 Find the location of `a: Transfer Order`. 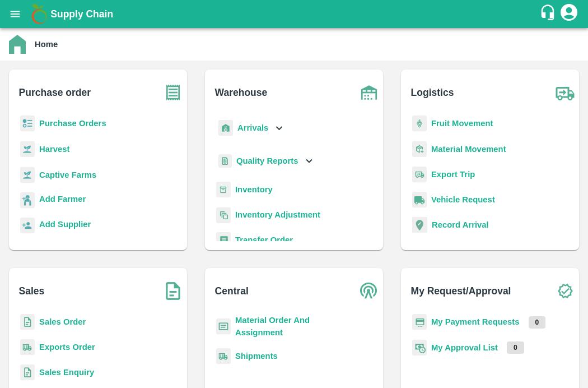

a: Transfer Order is located at coordinates (263, 240).